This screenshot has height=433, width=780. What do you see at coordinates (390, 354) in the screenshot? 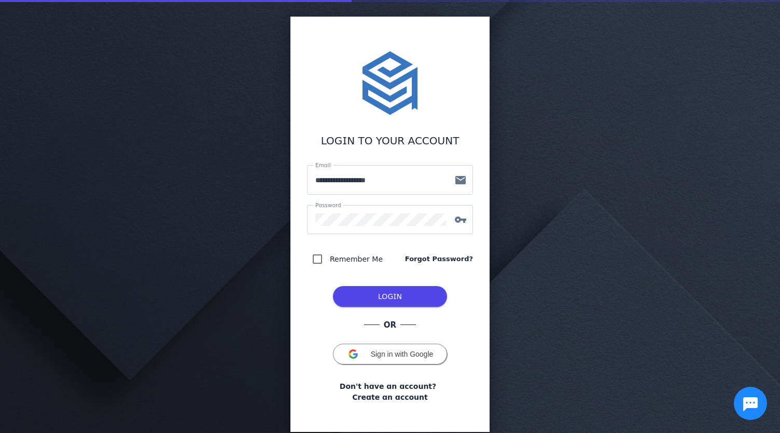
I see `button: Sign in with Google` at bounding box center [390, 354].